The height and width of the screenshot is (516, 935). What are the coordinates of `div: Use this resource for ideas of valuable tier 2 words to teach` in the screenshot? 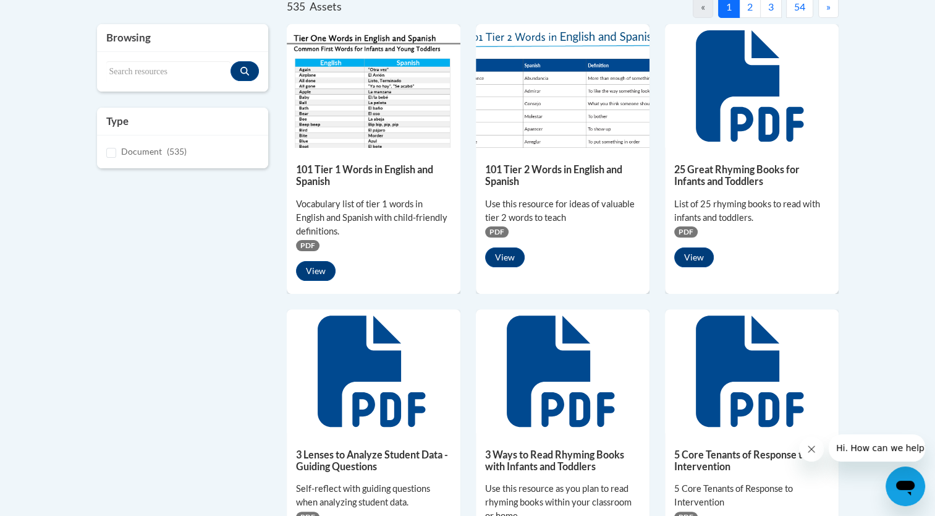 It's located at (563, 211).